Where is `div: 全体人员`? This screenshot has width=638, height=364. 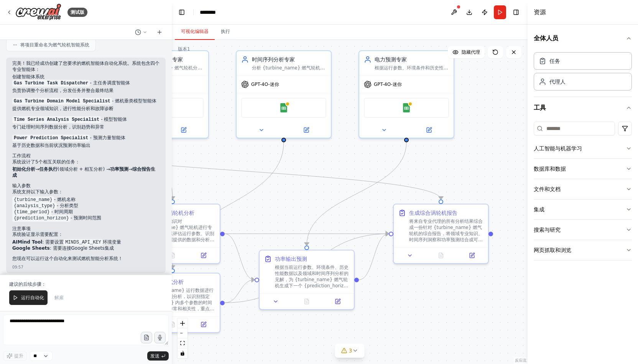 div: 全体人员 is located at coordinates (583, 73).